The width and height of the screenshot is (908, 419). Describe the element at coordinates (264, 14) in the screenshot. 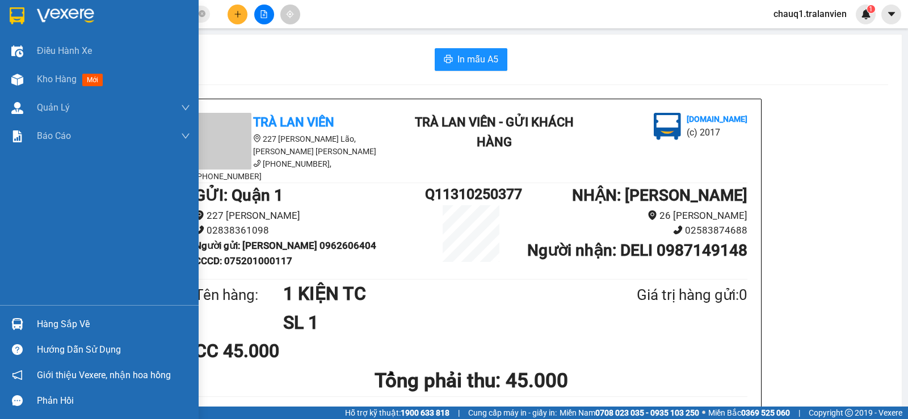

I see `span: file-add` at that location.